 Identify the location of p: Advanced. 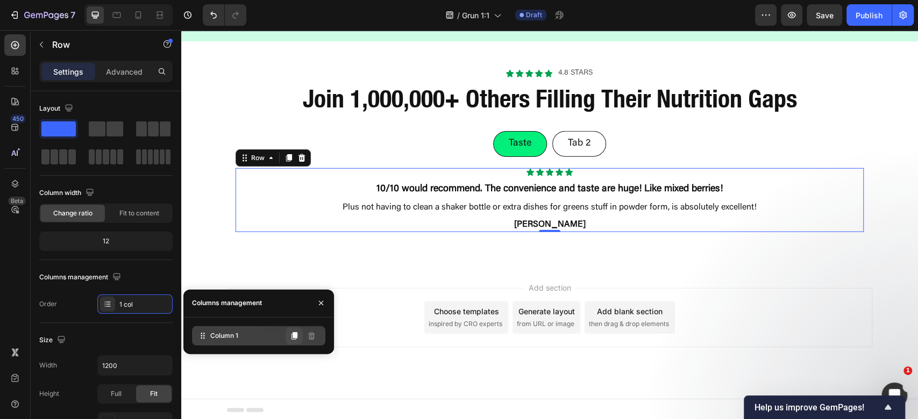
(124, 71).